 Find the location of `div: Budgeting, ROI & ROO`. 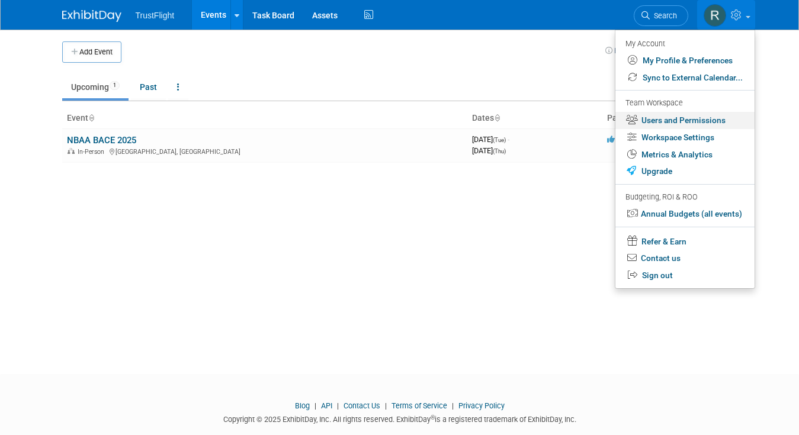

div: Budgeting, ROI & ROO is located at coordinates (684, 197).